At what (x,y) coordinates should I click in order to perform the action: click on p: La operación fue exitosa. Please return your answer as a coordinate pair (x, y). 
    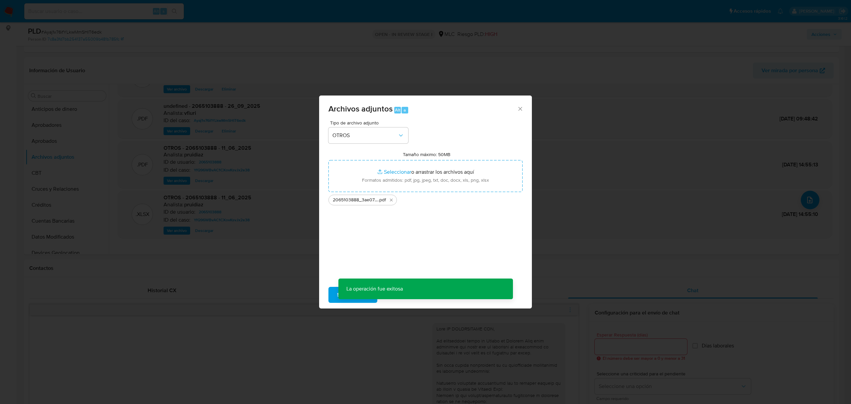
    Looking at the image, I should click on (375, 289).